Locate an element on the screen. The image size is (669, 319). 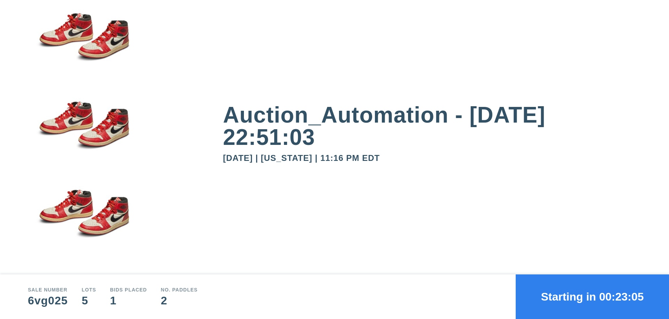
div: Bids Placed is located at coordinates (129, 290).